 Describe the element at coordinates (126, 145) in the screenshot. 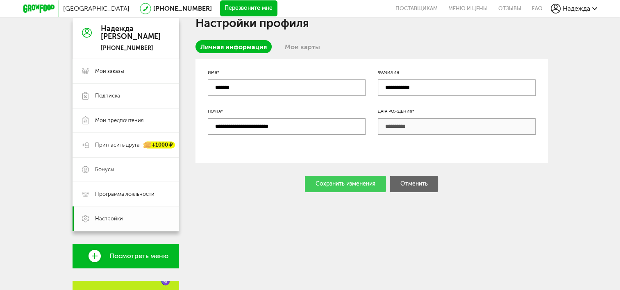

I see `a: Пригласить друга +1000 ₽` at that location.